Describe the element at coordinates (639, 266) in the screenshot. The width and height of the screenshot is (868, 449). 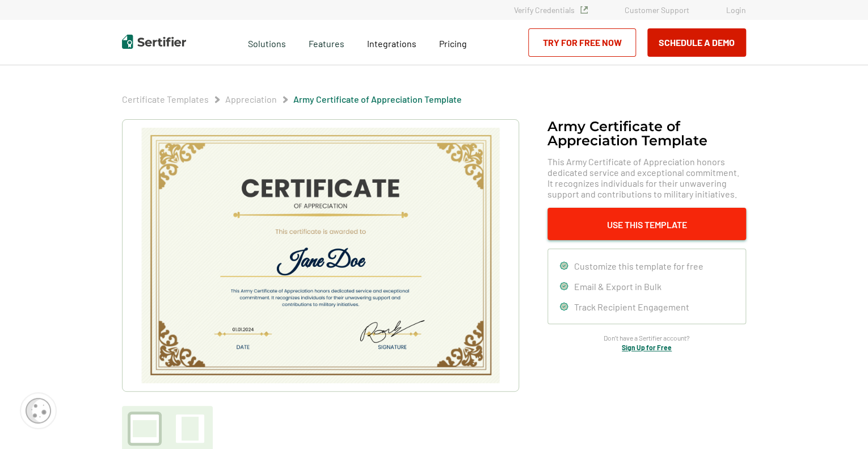
I see `span: Customize this template for free` at that location.